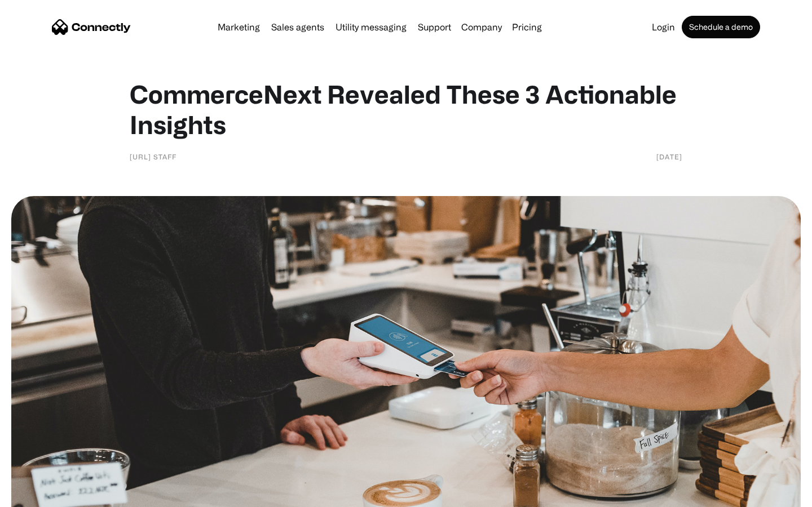 The image size is (812, 507). Describe the element at coordinates (91, 27) in the screenshot. I see `a: home` at that location.